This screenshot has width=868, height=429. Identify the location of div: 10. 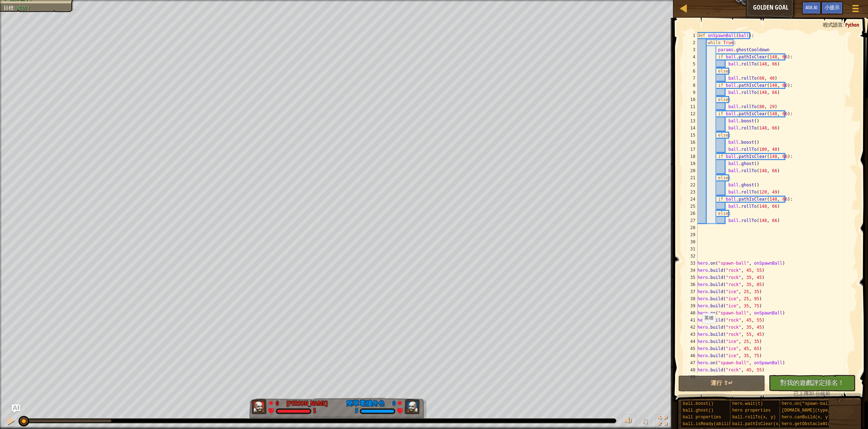
(691, 100).